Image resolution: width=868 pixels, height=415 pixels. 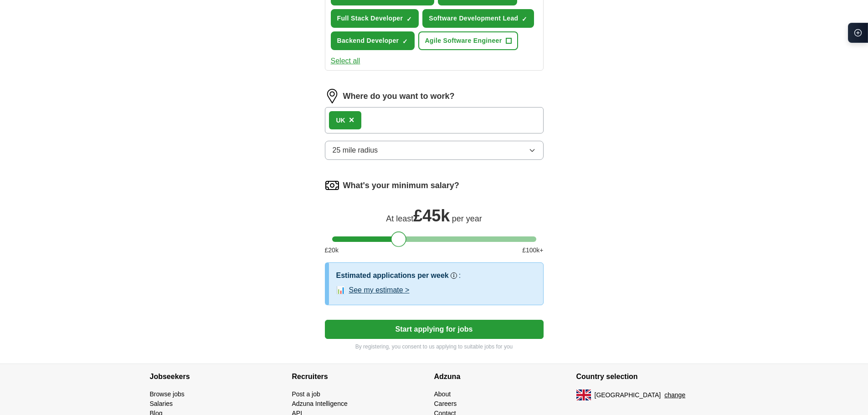 What do you see at coordinates (463, 40) in the screenshot?
I see `span: Agile Software Engineer` at bounding box center [463, 40].